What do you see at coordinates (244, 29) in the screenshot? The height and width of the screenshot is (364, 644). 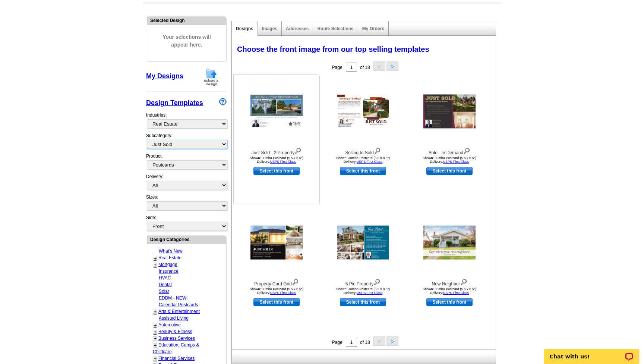 I see `a: Designs` at bounding box center [244, 29].